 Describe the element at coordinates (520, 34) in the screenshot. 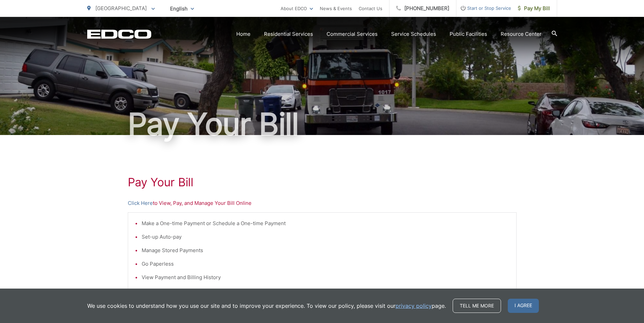

I see `a: Resource Center` at that location.